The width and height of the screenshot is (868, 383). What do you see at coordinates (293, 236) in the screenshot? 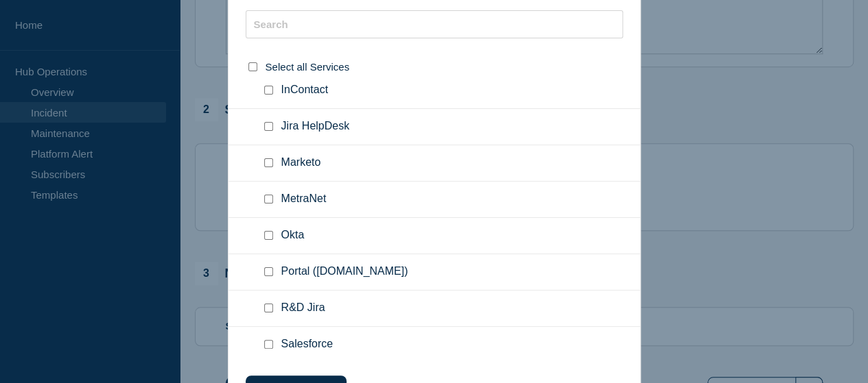
I see `span: Okta` at bounding box center [293, 236].